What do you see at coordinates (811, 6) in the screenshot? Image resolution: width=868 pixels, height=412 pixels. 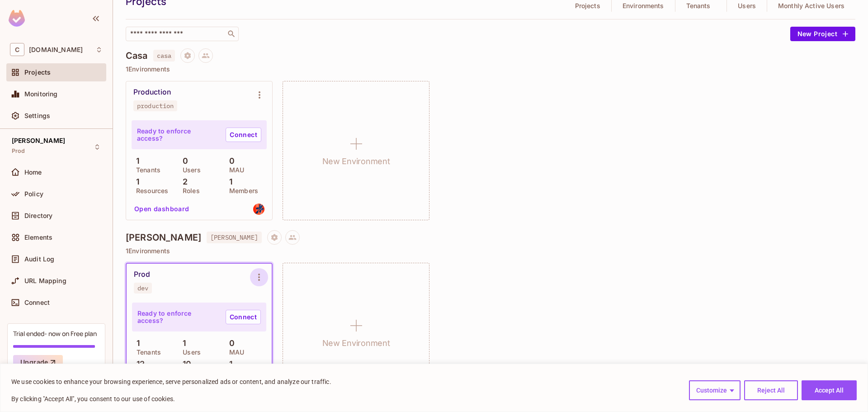 I see `p: Monthly Active Users` at bounding box center [811, 6].